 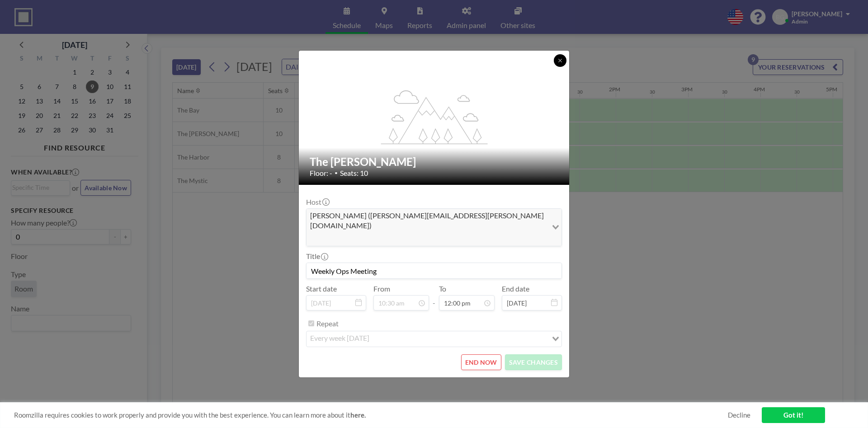 I want to click on label: End date, so click(x=515, y=288).